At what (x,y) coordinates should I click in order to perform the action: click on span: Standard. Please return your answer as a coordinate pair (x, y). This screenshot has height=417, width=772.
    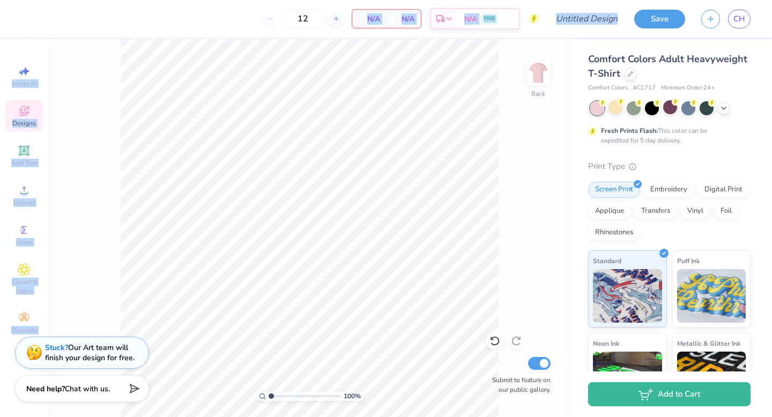
    Looking at the image, I should click on (607, 260).